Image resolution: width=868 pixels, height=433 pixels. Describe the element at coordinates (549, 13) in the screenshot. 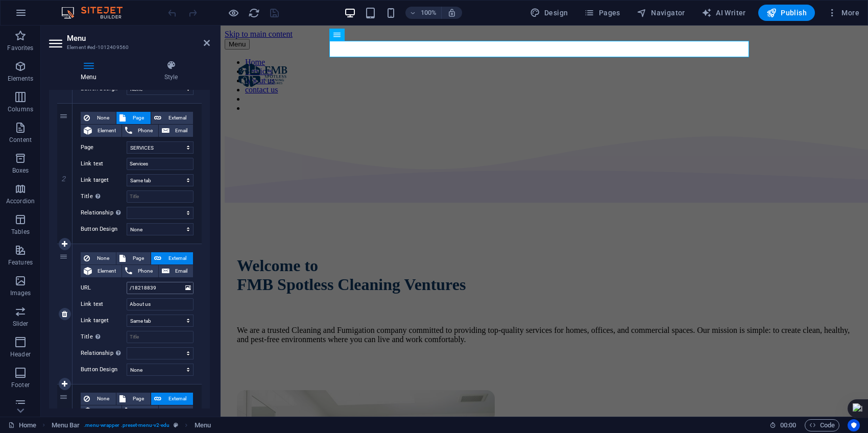

I see `span: Design` at that location.